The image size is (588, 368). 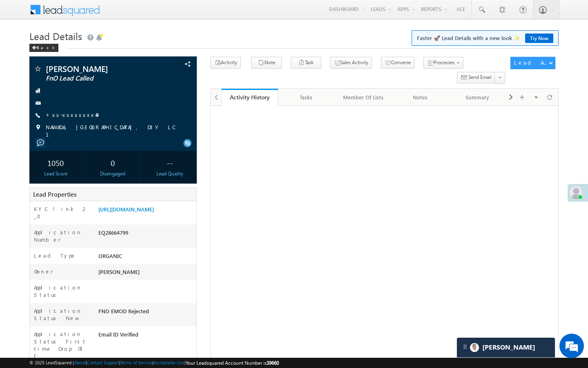 I want to click on div: Back, so click(x=44, y=48).